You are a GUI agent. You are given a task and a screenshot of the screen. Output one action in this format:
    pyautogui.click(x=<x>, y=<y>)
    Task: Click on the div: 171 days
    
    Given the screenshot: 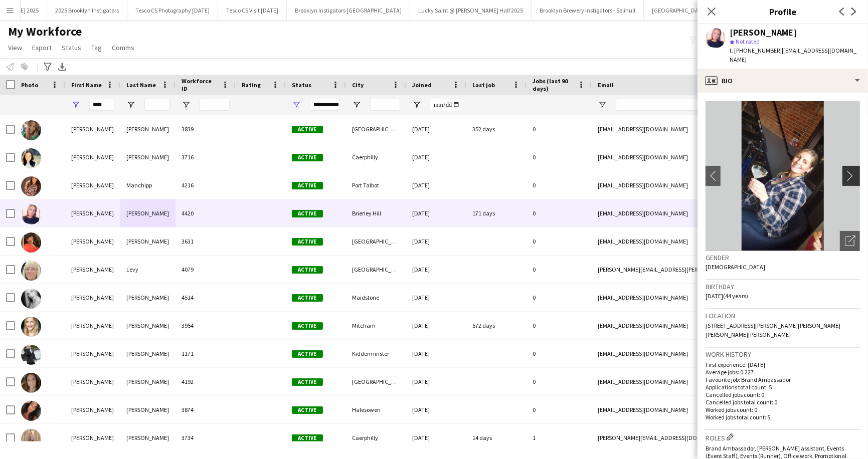 What is the action you would take?
    pyautogui.click(x=496, y=213)
    